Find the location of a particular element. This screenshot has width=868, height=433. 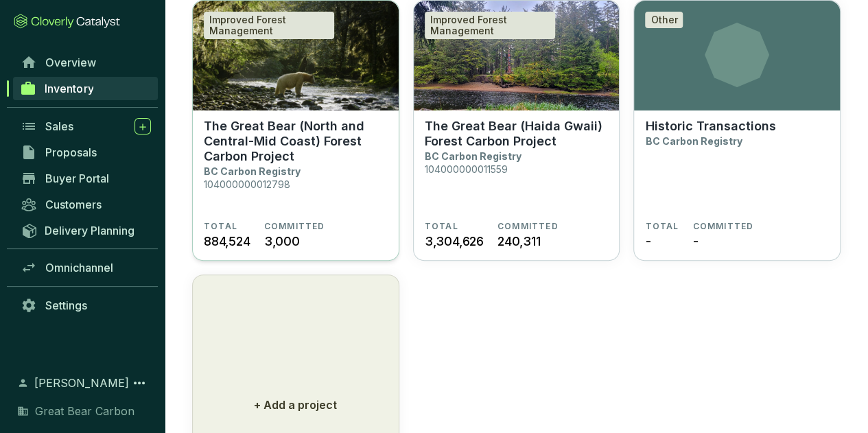

a: Customers is located at coordinates (86, 205).